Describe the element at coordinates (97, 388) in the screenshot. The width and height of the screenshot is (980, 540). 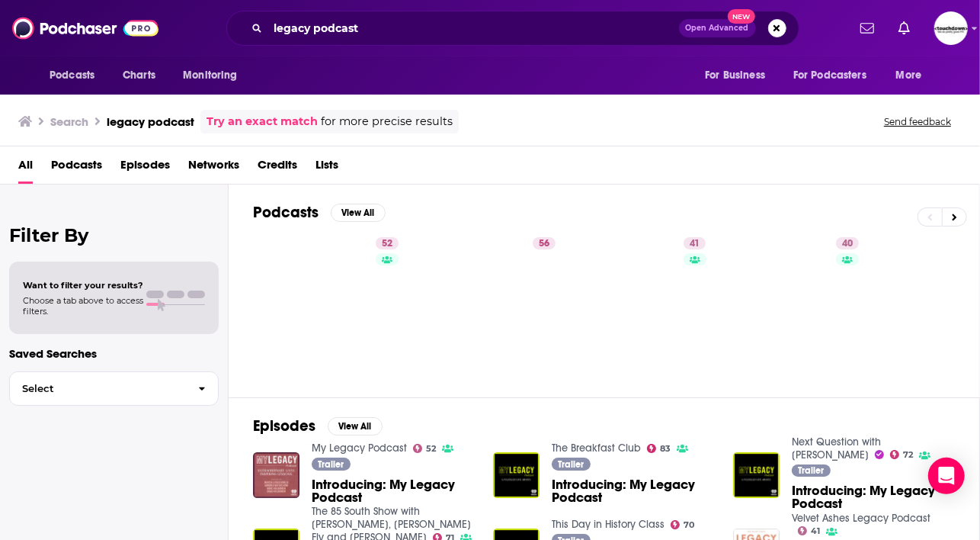
I see `span: Select` at that location.